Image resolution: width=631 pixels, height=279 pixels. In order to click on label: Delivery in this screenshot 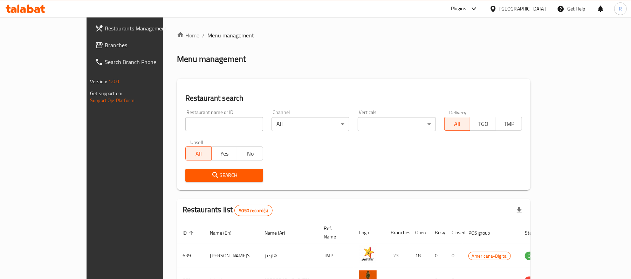, I will do `click(458, 112)`.